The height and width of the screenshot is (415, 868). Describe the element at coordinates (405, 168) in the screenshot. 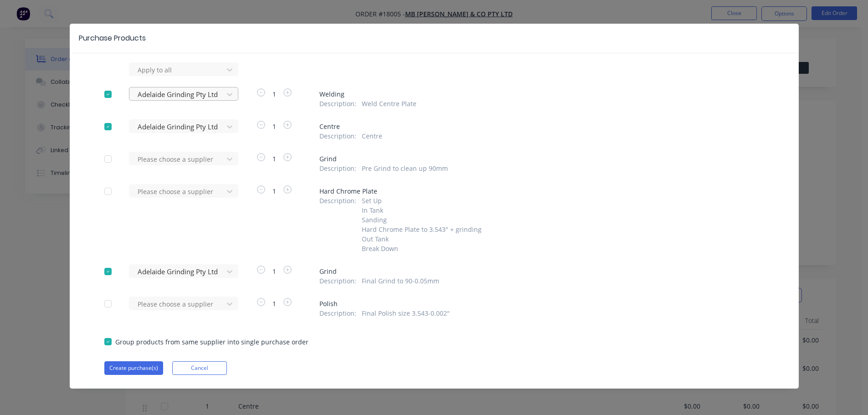

I see `span: Pre Grind to clean up 90mm` at that location.